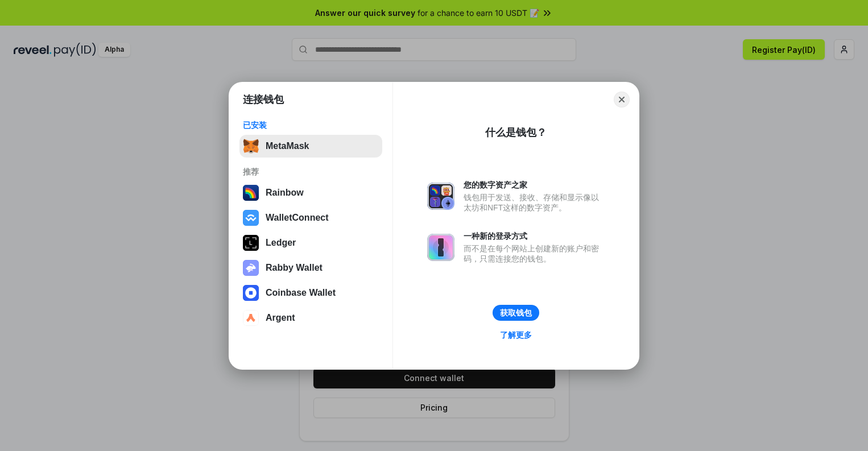  Describe the element at coordinates (285, 193) in the screenshot. I see `div: Rainbow` at that location.